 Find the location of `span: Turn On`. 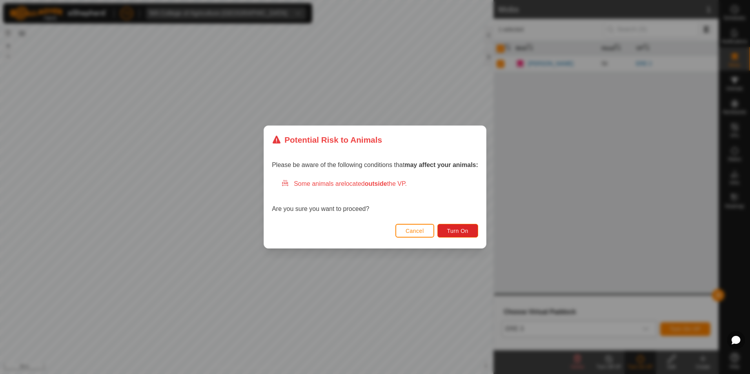

span: Turn On is located at coordinates (458, 231).